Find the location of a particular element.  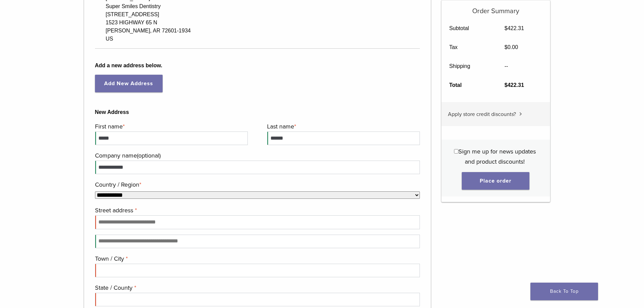

th: Shipping is located at coordinates (469, 66).